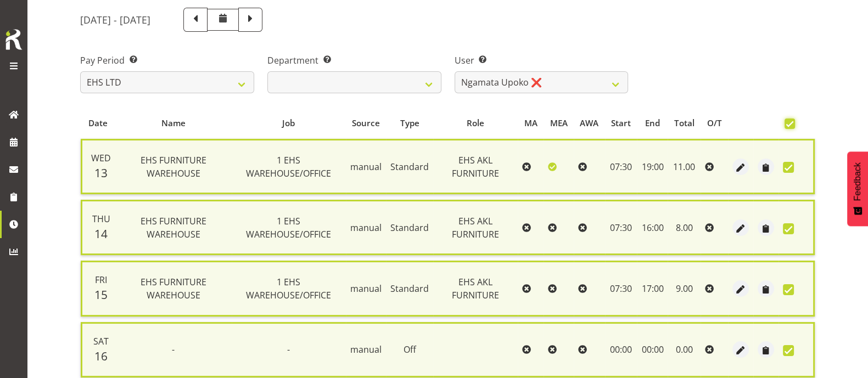 The height and width of the screenshot is (378, 868). What do you see at coordinates (683, 288) in the screenshot?
I see `td: 9.00` at bounding box center [683, 288].